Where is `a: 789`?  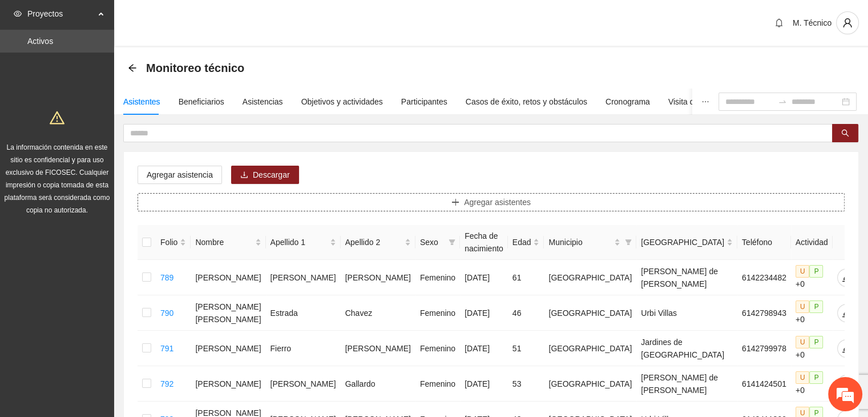 a: 789 is located at coordinates (167, 277).